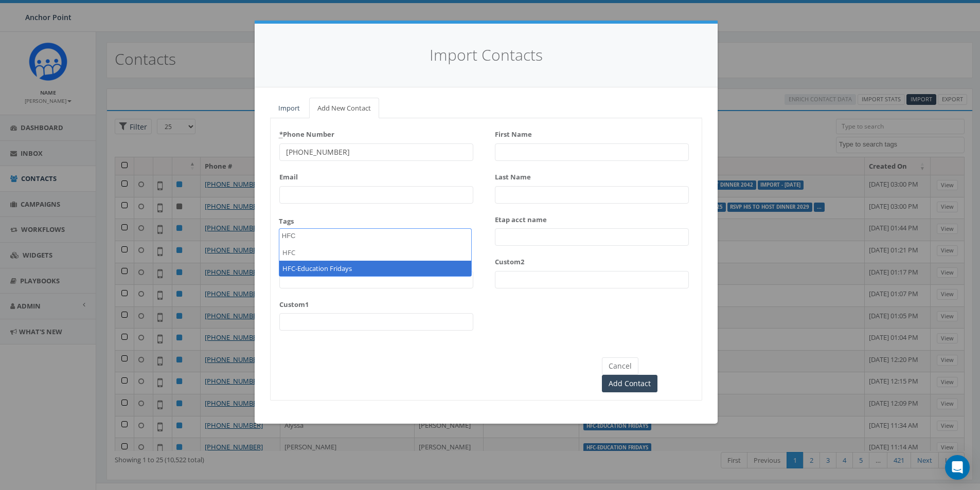 The height and width of the screenshot is (490, 980). What do you see at coordinates (620, 366) in the screenshot?
I see `button: Cancel` at bounding box center [620, 366].